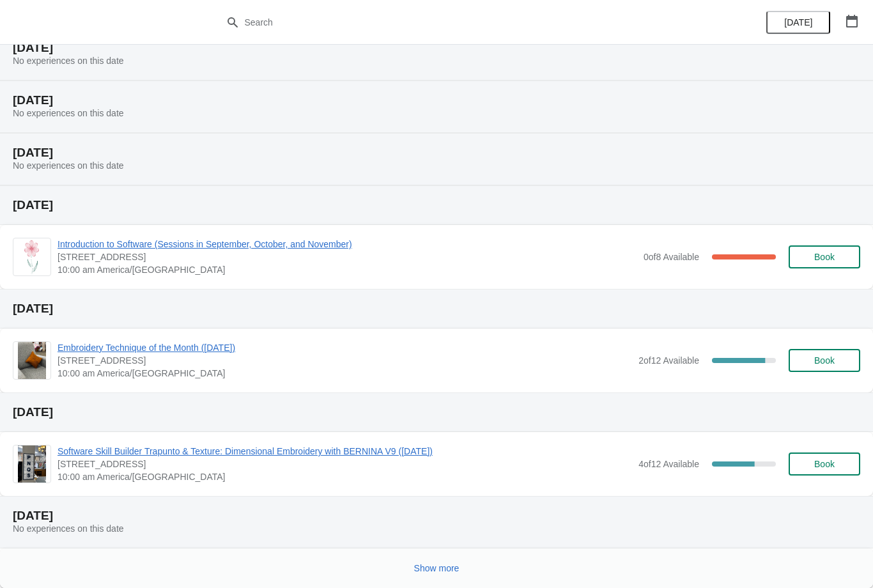  I want to click on button: Show more, so click(436, 568).